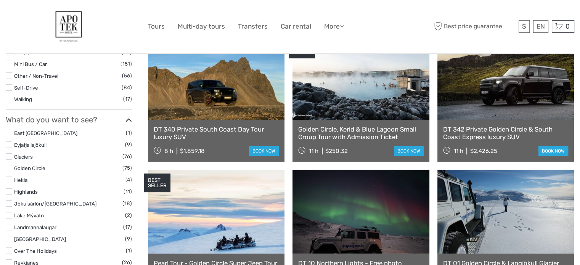  What do you see at coordinates (29, 215) in the screenshot?
I see `a: Lake Mývatn` at bounding box center [29, 215].